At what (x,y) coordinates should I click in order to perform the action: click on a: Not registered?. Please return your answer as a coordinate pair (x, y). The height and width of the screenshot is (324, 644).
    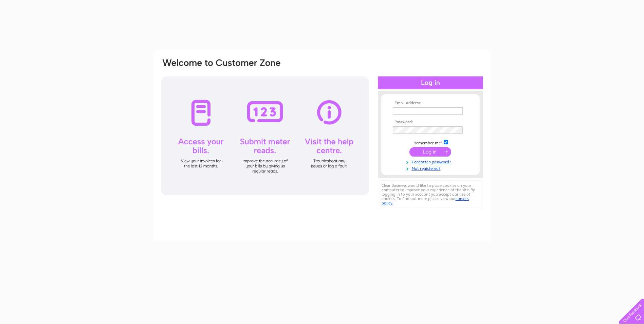
    Looking at the image, I should click on (431, 168).